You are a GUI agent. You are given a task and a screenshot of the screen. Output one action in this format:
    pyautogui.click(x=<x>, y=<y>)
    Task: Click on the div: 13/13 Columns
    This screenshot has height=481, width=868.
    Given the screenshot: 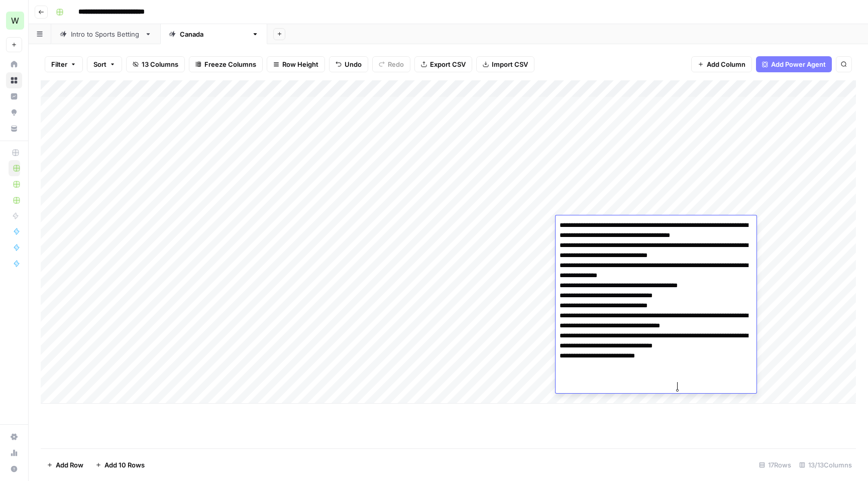 What is the action you would take?
    pyautogui.click(x=826, y=465)
    